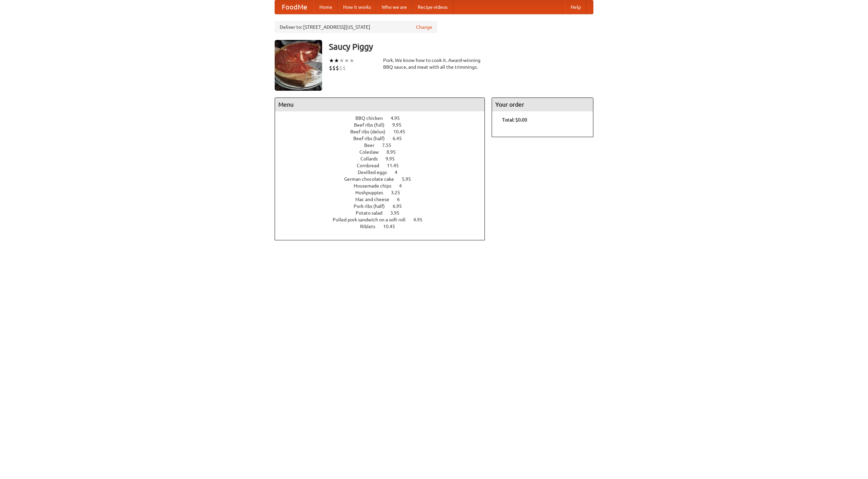  What do you see at coordinates (372, 132) in the screenshot?
I see `span: Beef ribs (delux)` at bounding box center [372, 132].